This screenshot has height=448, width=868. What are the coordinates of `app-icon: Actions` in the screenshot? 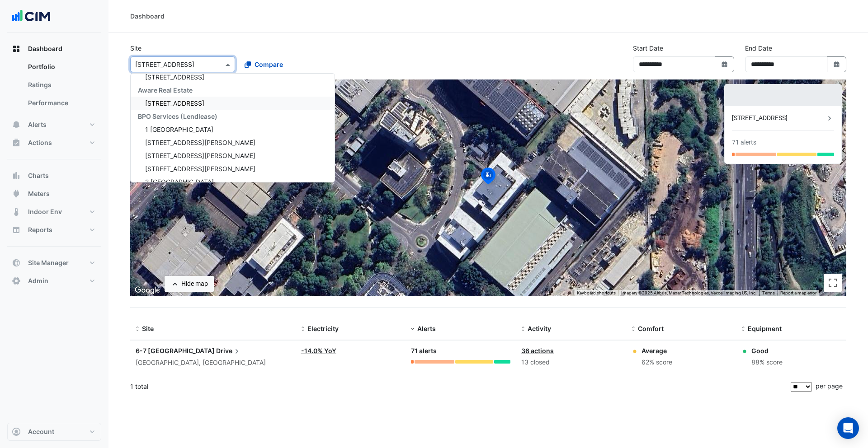 It's located at (16, 143).